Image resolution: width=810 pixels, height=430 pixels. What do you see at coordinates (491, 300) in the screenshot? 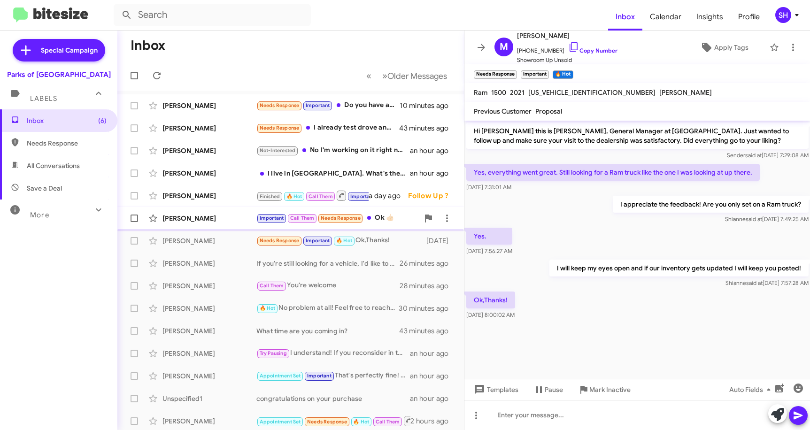
I see `p: Ok,Thanks!` at bounding box center [491, 300].